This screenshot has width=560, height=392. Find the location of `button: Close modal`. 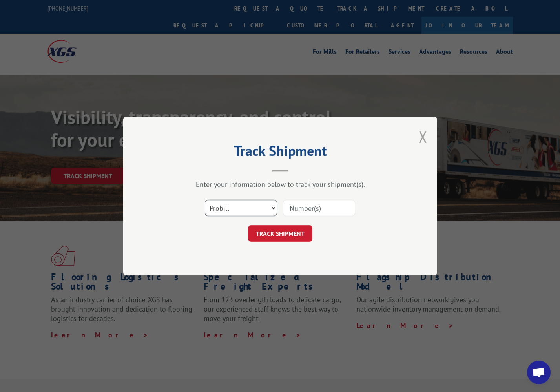

button: Close modal is located at coordinates (423, 137).